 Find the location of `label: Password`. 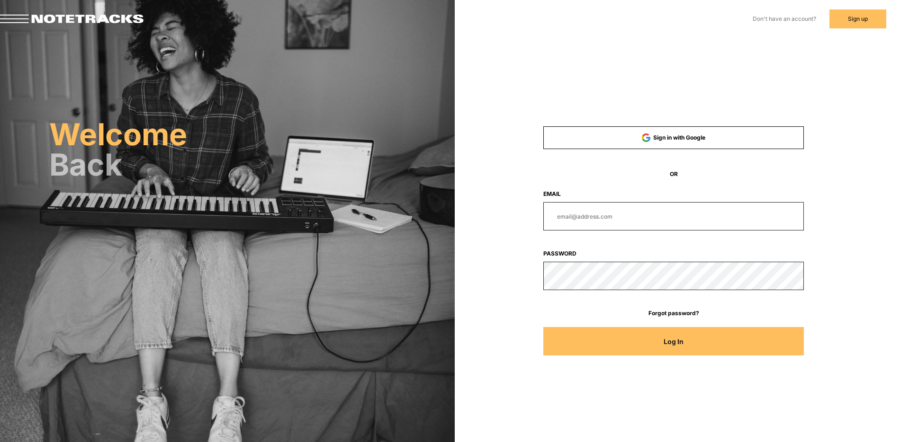

label: Password is located at coordinates (673, 254).